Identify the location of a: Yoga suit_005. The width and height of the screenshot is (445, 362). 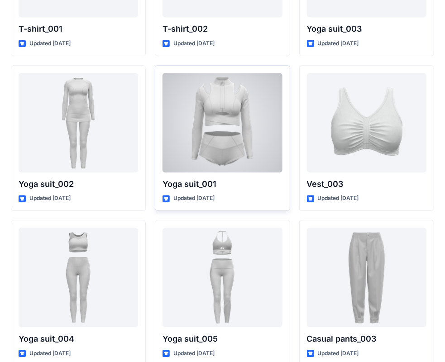
(222, 277).